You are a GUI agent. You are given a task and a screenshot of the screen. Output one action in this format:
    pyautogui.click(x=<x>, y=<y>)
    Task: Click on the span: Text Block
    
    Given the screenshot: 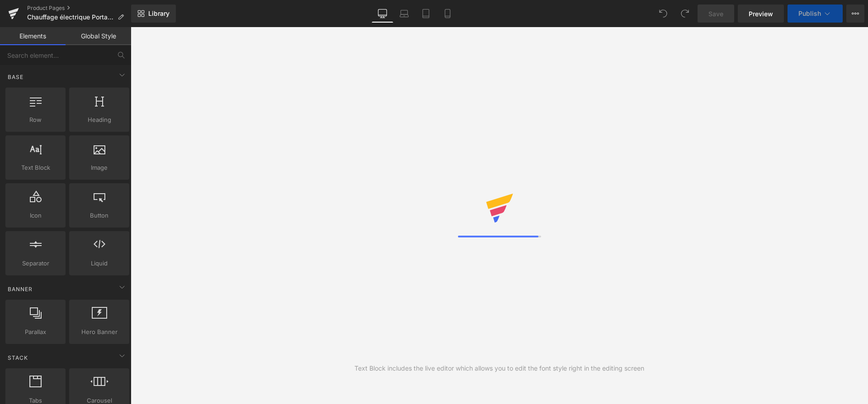 What is the action you would take?
    pyautogui.click(x=35, y=168)
    